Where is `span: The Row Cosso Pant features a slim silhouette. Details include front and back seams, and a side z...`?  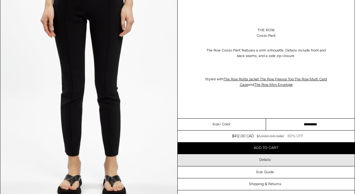
span: The Row Cosso Pant features a slim silhouette. Details include front and back seams, and a side z... is located at coordinates (266, 53).